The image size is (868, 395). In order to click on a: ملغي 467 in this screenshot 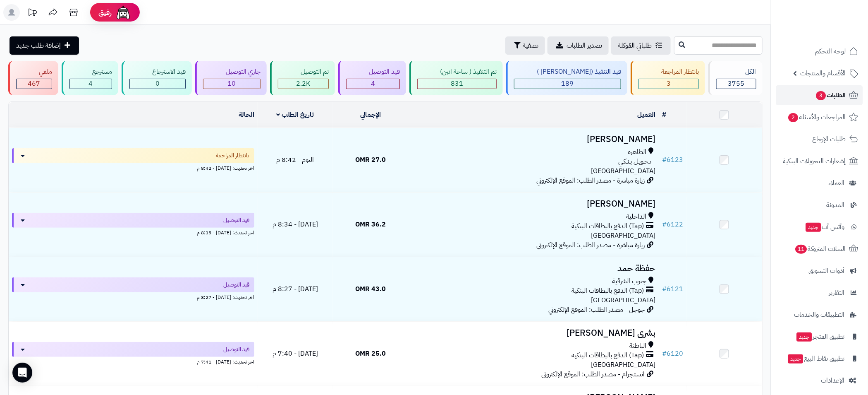, I will do `click(33, 78)`.